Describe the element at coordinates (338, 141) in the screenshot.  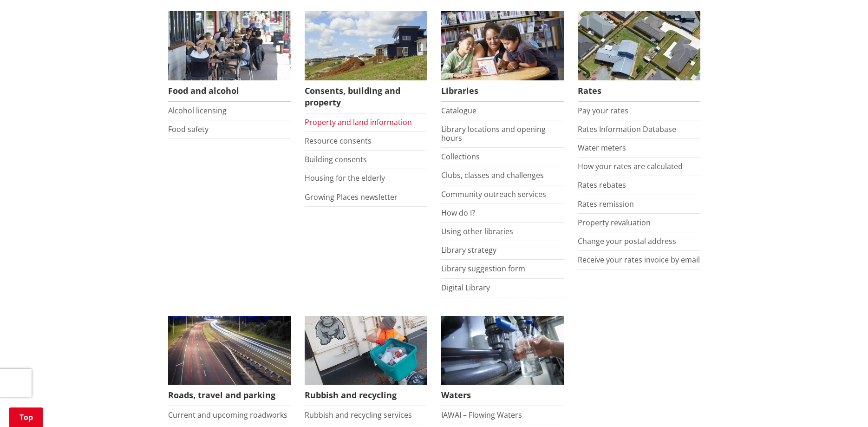
I see `a: Resource consents` at that location.